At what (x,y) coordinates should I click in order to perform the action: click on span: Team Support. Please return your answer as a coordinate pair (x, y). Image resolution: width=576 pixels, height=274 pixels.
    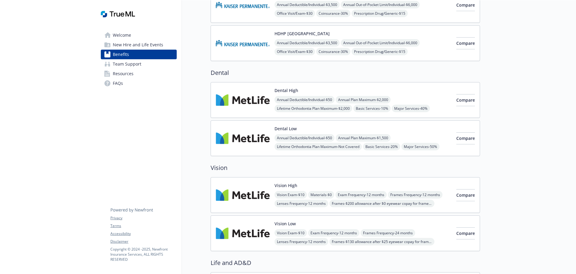
    Looking at the image, I should click on (127, 64).